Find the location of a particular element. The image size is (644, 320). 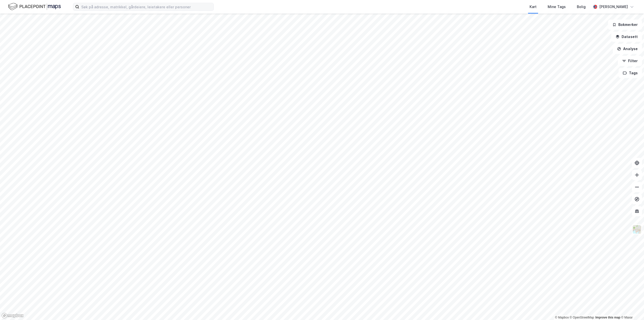

div: Mine Tags is located at coordinates (557, 7).